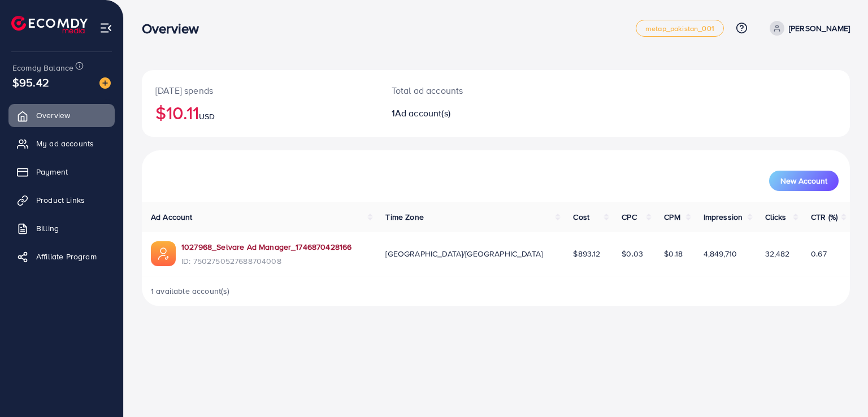 The image size is (868, 417). I want to click on button: New Account, so click(803, 181).